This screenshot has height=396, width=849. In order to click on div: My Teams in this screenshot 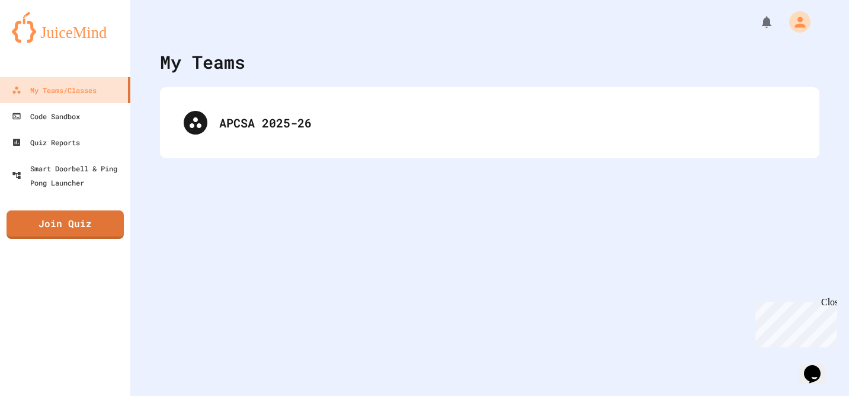, I will do `click(203, 62)`.